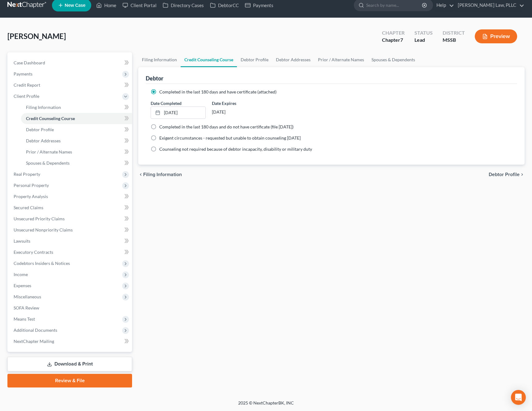 The image size is (532, 411). What do you see at coordinates (266, 405) in the screenshot?
I see `div: 2025 © NextChapterBK, INC` at bounding box center [266, 405].